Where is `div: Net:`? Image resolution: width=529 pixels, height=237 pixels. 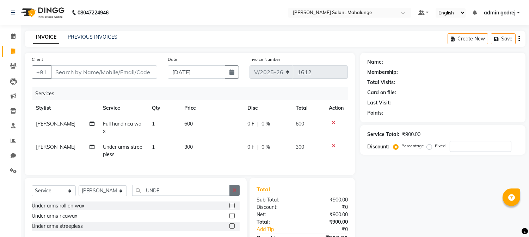 div: Net: is located at coordinates (277, 215).